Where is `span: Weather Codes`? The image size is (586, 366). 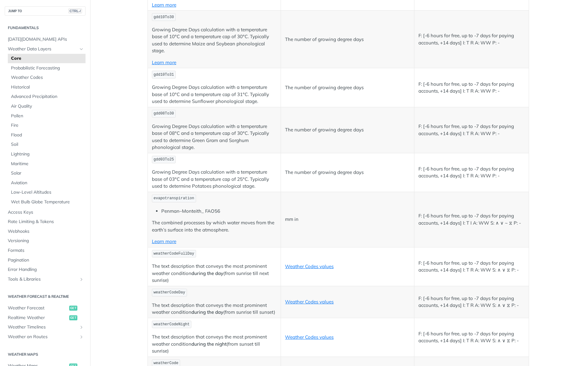 span: Weather Codes is located at coordinates (47, 78).